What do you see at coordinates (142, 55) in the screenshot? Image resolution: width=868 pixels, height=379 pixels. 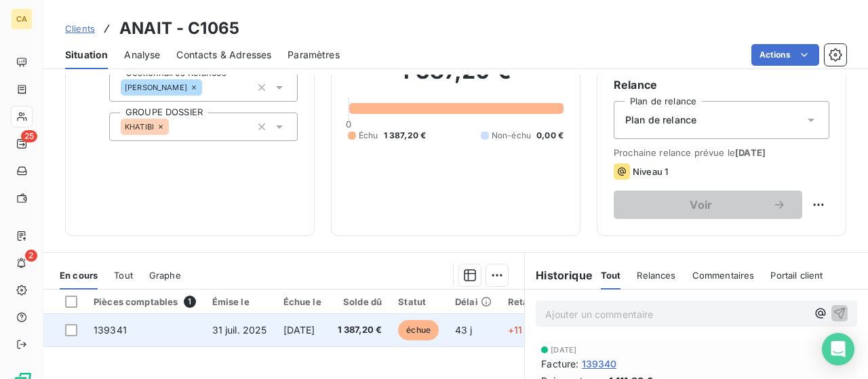 I see `span: Analyse` at bounding box center [142, 55].